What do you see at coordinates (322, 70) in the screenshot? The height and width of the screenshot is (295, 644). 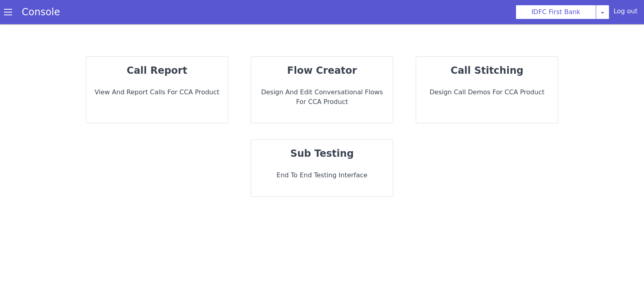 I see `strong: flow creator` at bounding box center [322, 70].